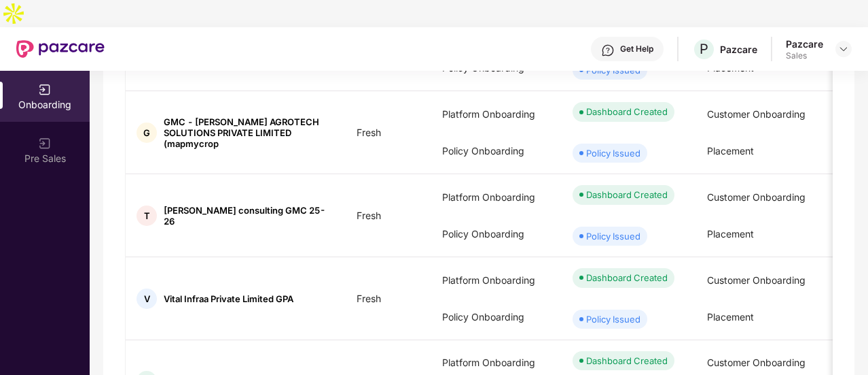 This screenshot has height=375, width=868. Describe the element at coordinates (147, 298) in the screenshot. I see `div: V` at that location.